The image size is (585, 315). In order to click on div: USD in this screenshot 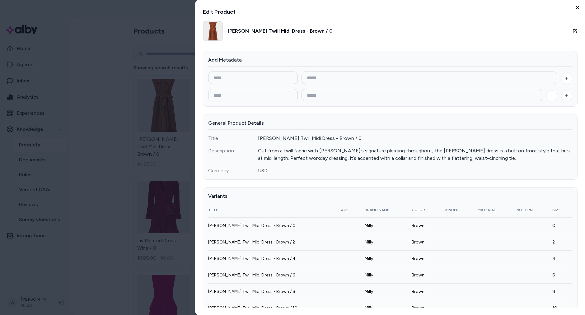, I will do `click(415, 171)`.